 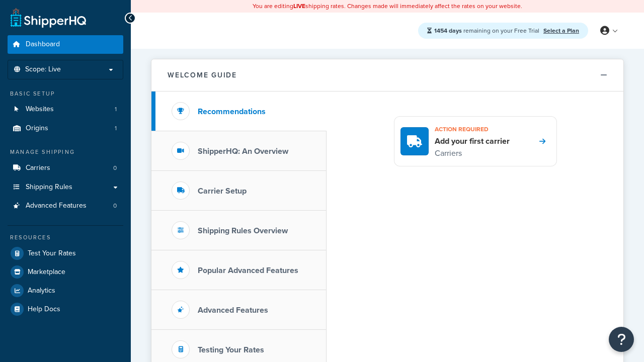 I want to click on span: Marketplace, so click(x=46, y=272).